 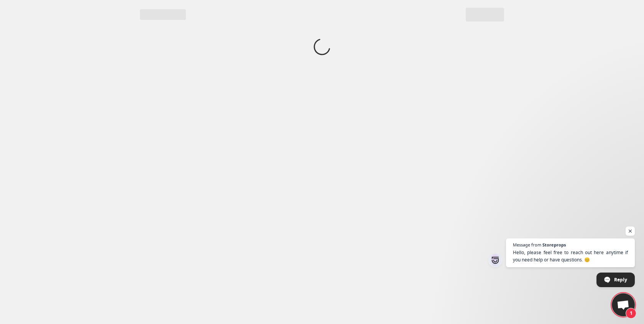 What do you see at coordinates (554, 244) in the screenshot?
I see `span: Storeprops` at bounding box center [554, 244].